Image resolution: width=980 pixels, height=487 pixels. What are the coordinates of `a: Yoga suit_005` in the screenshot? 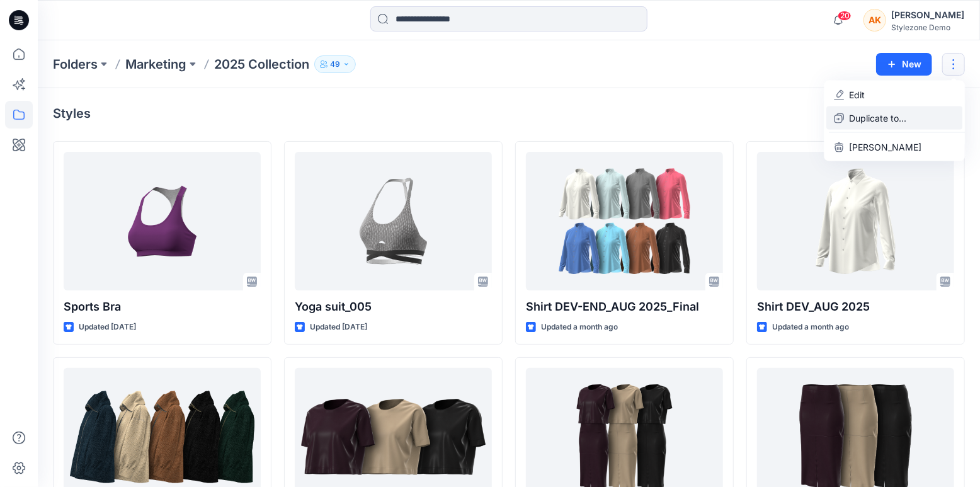 It's located at (393, 221).